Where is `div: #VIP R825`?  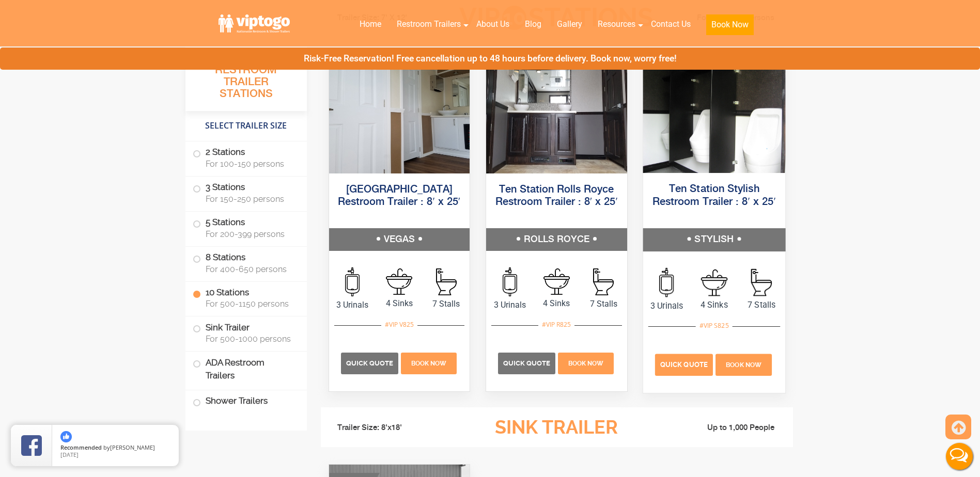
div: #VIP R825 is located at coordinates (556, 325).